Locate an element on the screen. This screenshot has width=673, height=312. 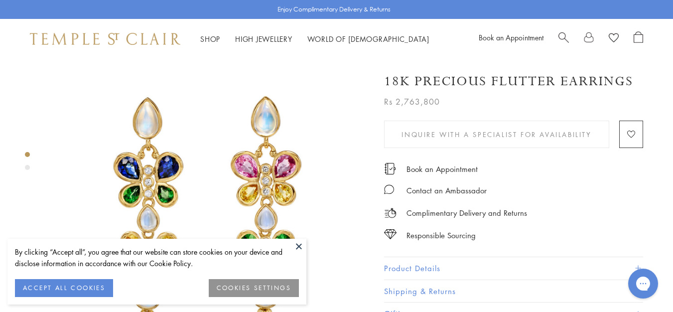
p: Enjoy Complimentary Delivery & Returns is located at coordinates (334, 9).